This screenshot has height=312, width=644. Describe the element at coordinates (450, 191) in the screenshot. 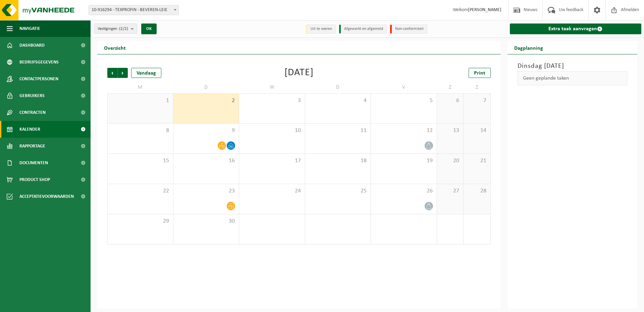

I see `span: 27` at that location.